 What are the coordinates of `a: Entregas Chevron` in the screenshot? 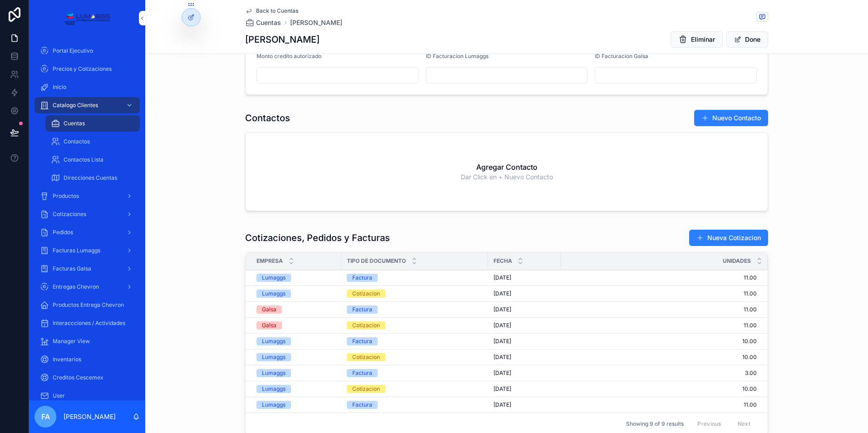 It's located at (87, 287).